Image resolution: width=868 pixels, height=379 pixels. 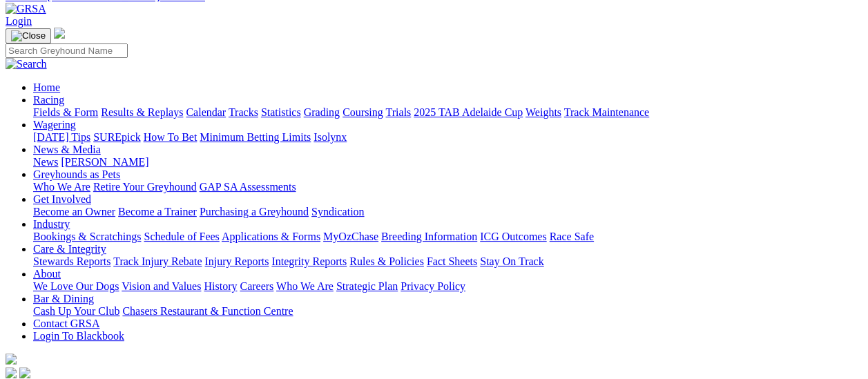 What do you see at coordinates (18, 21) in the screenshot?
I see `a: Login` at bounding box center [18, 21].